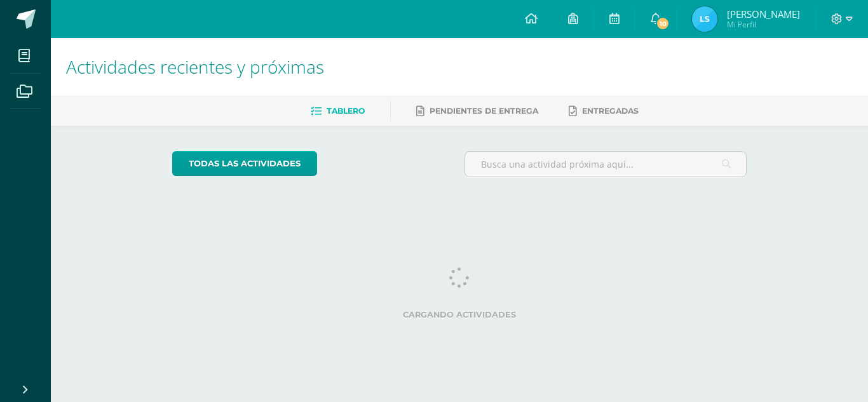  What do you see at coordinates (337, 111) in the screenshot?
I see `a: Tablero` at bounding box center [337, 111].